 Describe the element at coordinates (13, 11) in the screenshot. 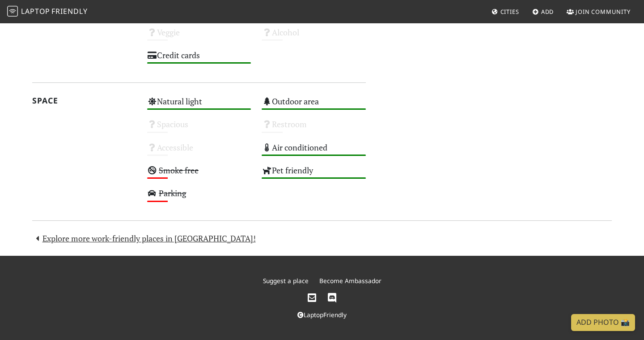

I see `img: LaptopFriendly` at that location.